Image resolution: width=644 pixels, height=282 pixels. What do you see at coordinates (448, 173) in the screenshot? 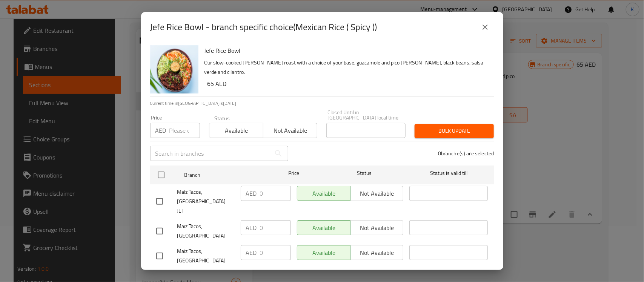
I see `span: Status is valid till` at bounding box center [448, 173].